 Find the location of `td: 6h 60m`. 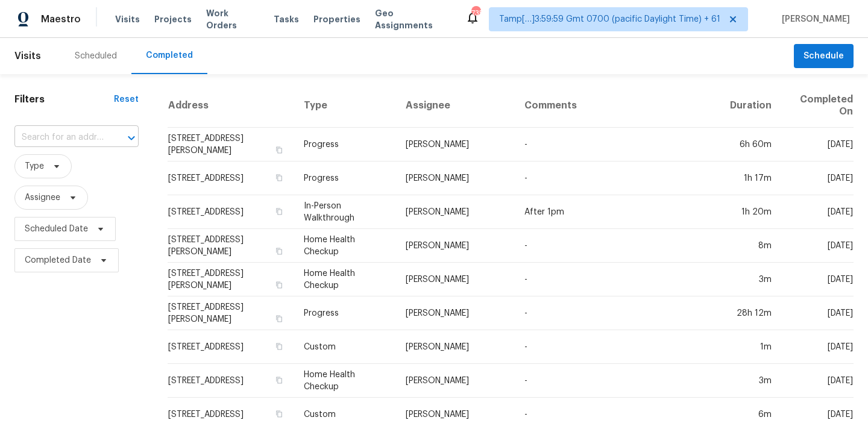

td: 6h 60m is located at coordinates (750, 144).